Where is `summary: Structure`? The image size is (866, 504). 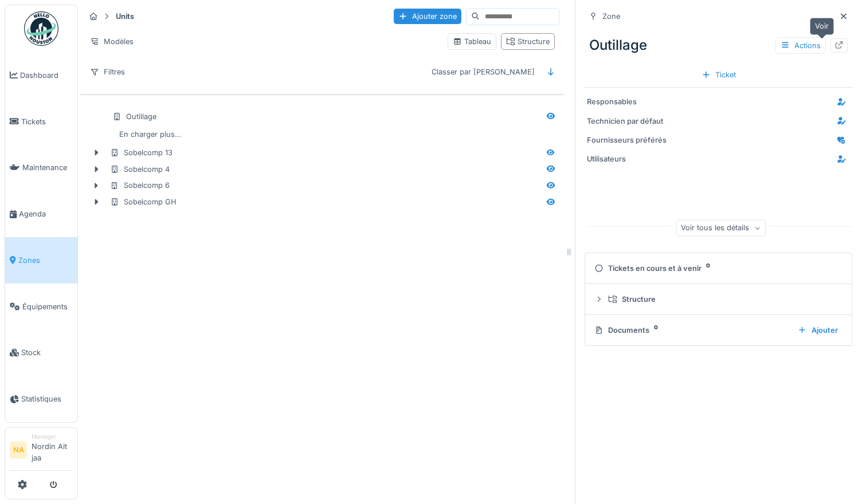 summary: Structure is located at coordinates (718, 299).